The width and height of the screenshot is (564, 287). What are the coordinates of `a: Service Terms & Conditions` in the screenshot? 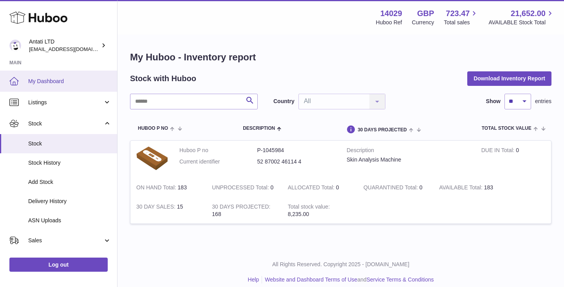 It's located at (400, 279).